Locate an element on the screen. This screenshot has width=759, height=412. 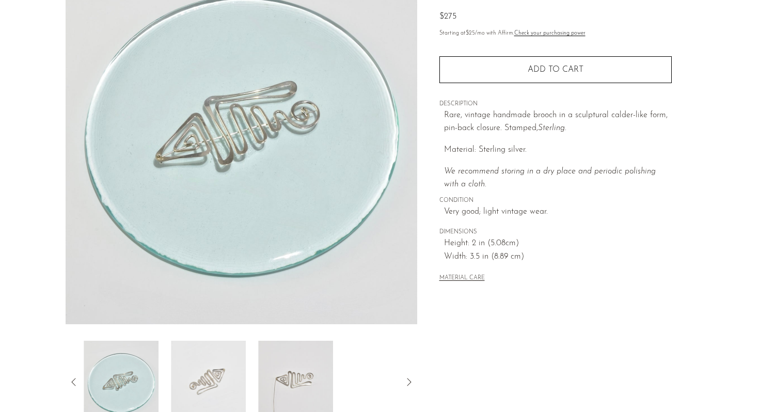
span: DIMENSIONS is located at coordinates (556, 232).